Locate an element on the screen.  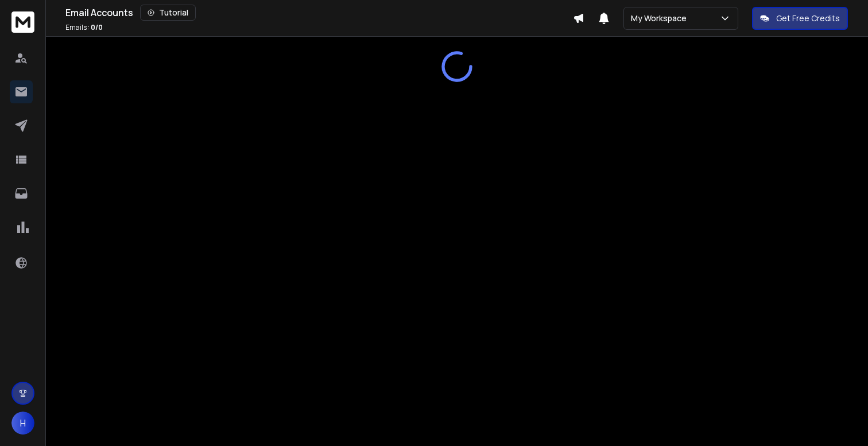
button: Tutorial is located at coordinates (168, 12).